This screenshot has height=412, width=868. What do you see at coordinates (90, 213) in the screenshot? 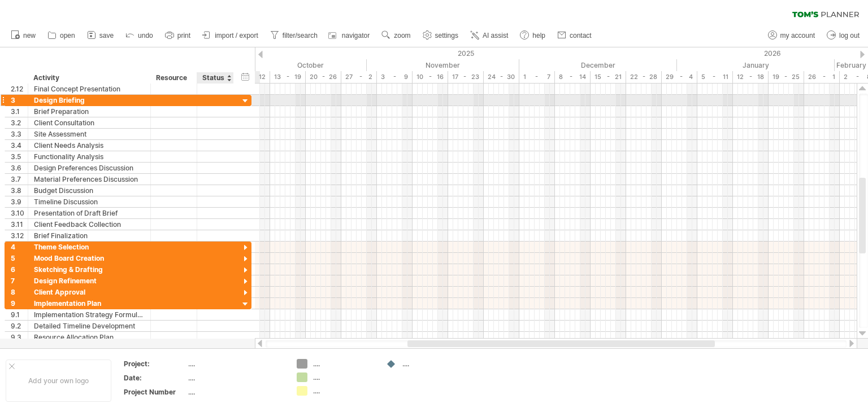
I see `div: Presentation of Draft Brief` at bounding box center [90, 213].